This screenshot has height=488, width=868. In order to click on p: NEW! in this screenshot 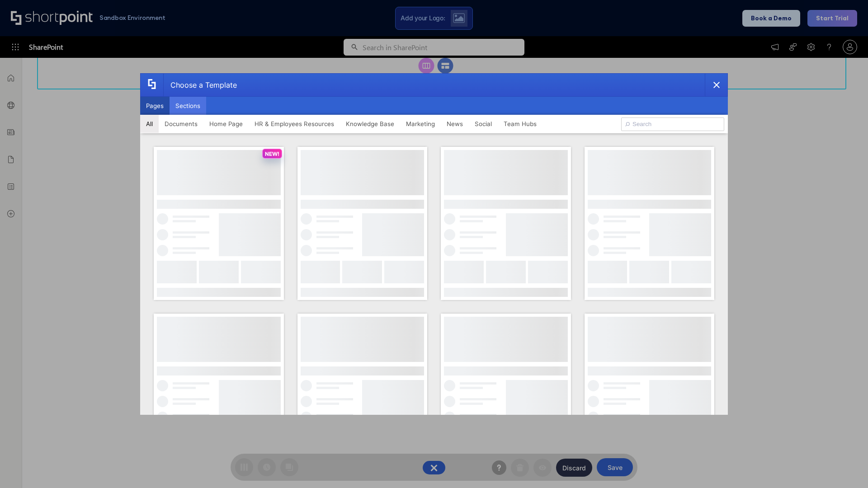, I will do `click(272, 154)`.